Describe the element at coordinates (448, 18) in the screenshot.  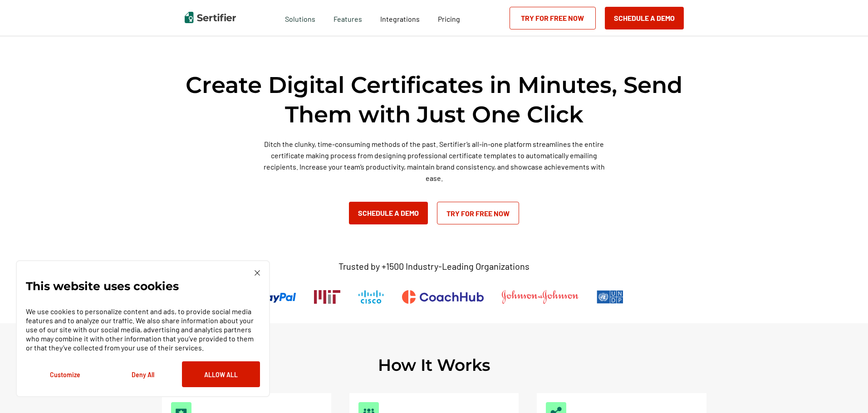
I see `a: Pricing` at that location.